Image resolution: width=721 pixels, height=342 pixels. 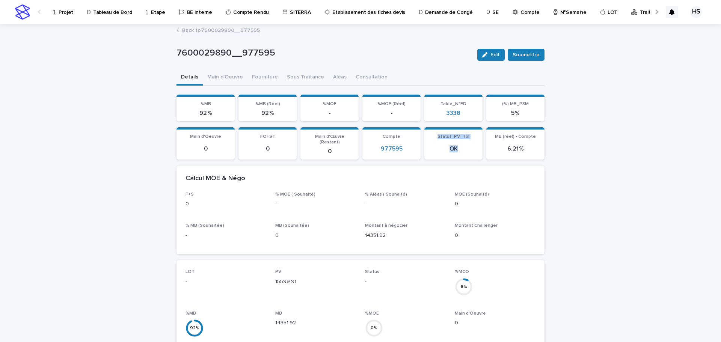 What do you see at coordinates (374, 328) in the screenshot?
I see `div: 0 %` at bounding box center [374, 328].